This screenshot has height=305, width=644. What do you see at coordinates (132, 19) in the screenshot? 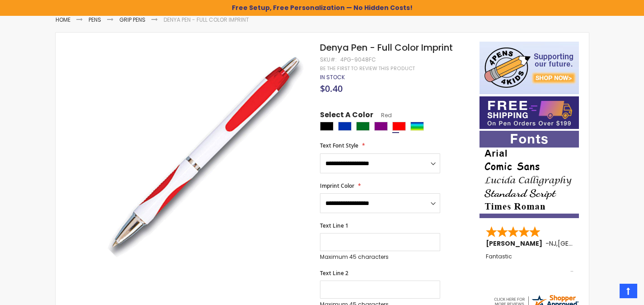
I see `a: Grip Pens` at bounding box center [132, 19].